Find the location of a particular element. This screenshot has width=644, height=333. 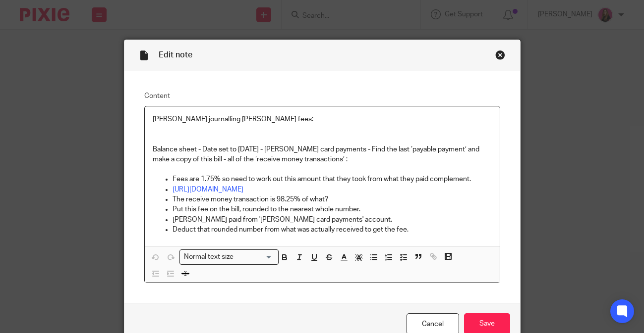

p: The receive money transaction is 98.25% of what? is located at coordinates (332, 199).